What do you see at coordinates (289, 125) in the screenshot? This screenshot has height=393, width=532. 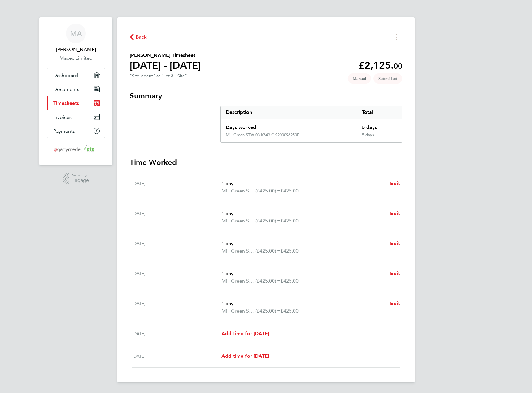 I see `div: Days worked` at bounding box center [289, 125].